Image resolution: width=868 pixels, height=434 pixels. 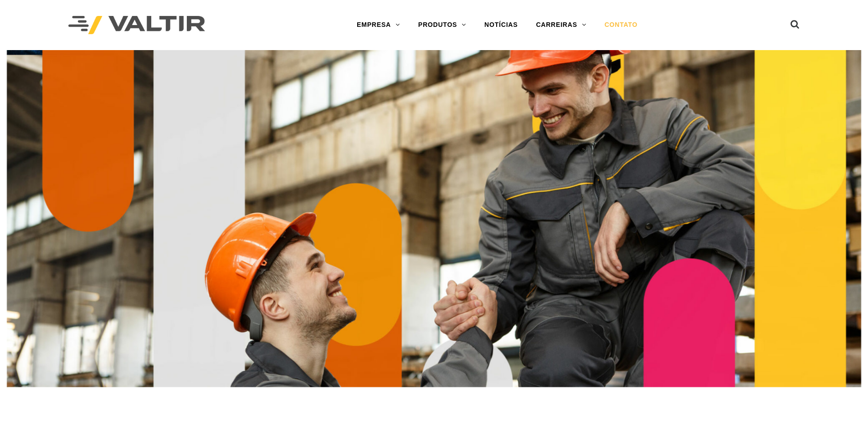 What do you see at coordinates (621, 25) in the screenshot?
I see `a: CONTATO` at bounding box center [621, 25].